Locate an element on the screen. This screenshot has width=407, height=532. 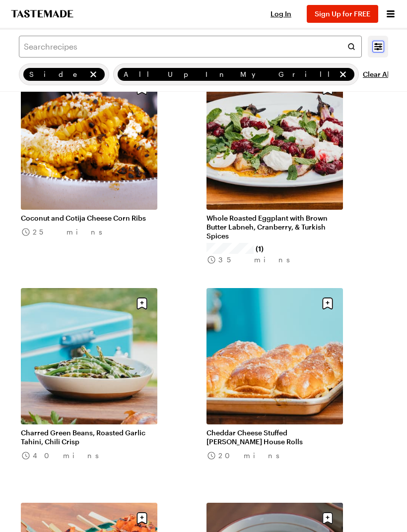
span: All Up In My Grill is located at coordinates (229, 74).